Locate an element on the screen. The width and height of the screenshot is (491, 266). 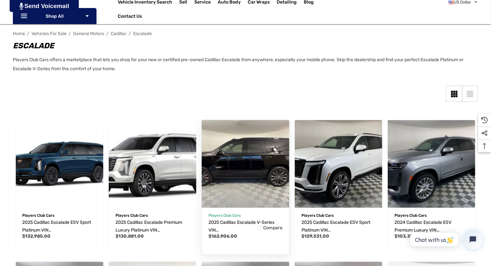
a: Home is located at coordinates (19, 33).